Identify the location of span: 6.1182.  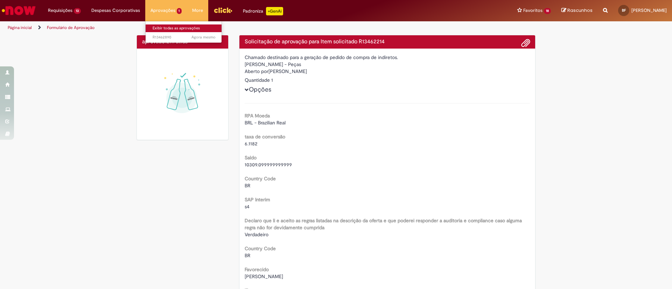
(251, 144).